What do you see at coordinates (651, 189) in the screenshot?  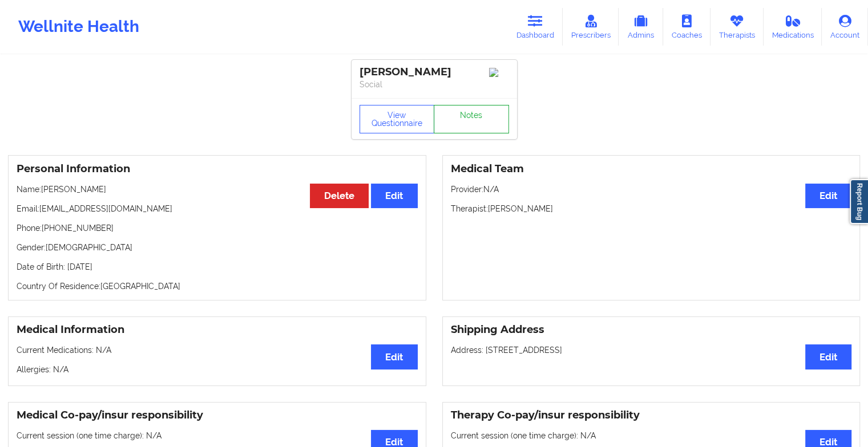 I see `p: Provider: N/A` at bounding box center [651, 189].